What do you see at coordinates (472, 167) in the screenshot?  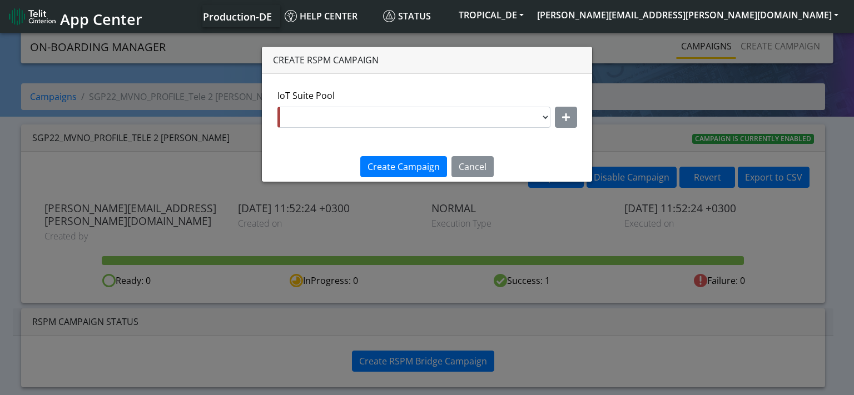 I see `button: Cancel` at bounding box center [472, 167].